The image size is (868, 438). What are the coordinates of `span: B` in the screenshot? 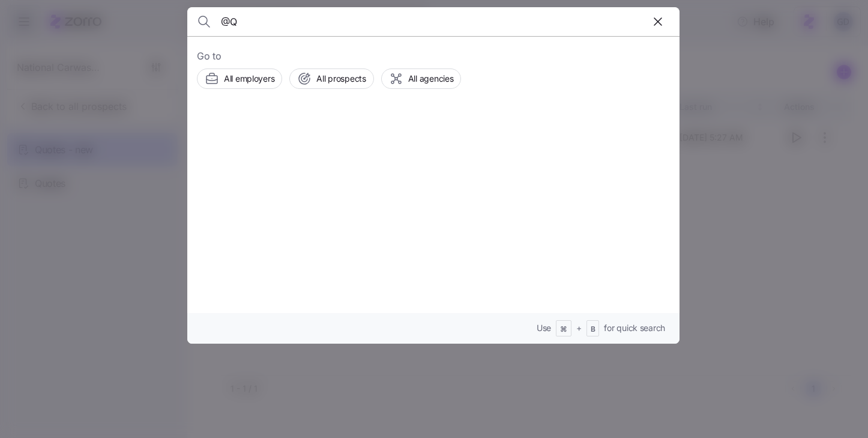 It's located at (593, 330).